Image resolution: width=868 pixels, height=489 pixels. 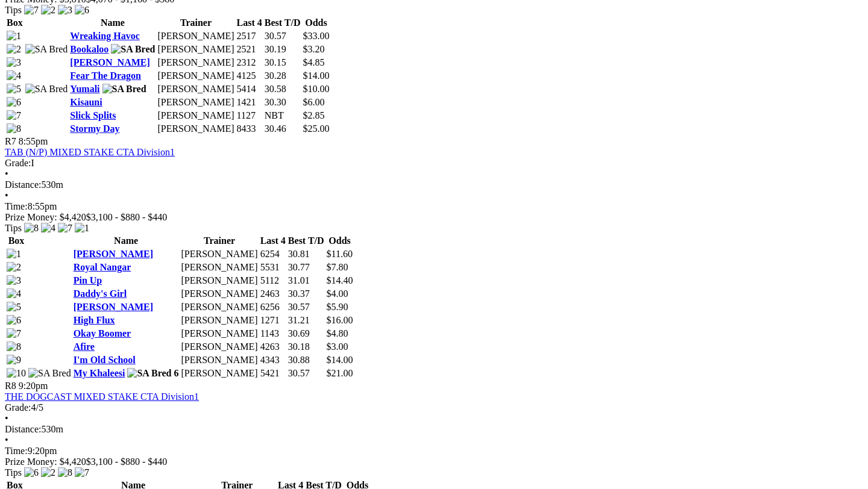 I want to click on th: Trainer, so click(x=219, y=241).